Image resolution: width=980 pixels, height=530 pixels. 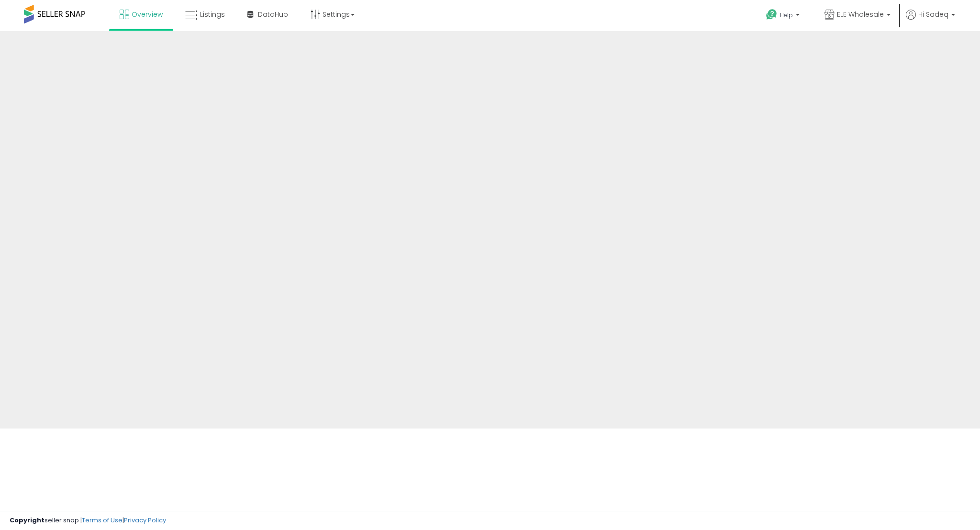 I want to click on a: Hi Sadeq, so click(x=930, y=20).